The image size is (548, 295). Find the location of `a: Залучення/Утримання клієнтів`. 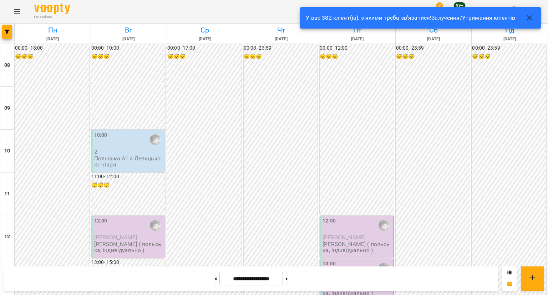

a: Залучення/Утримання клієнтів is located at coordinates (473, 17).